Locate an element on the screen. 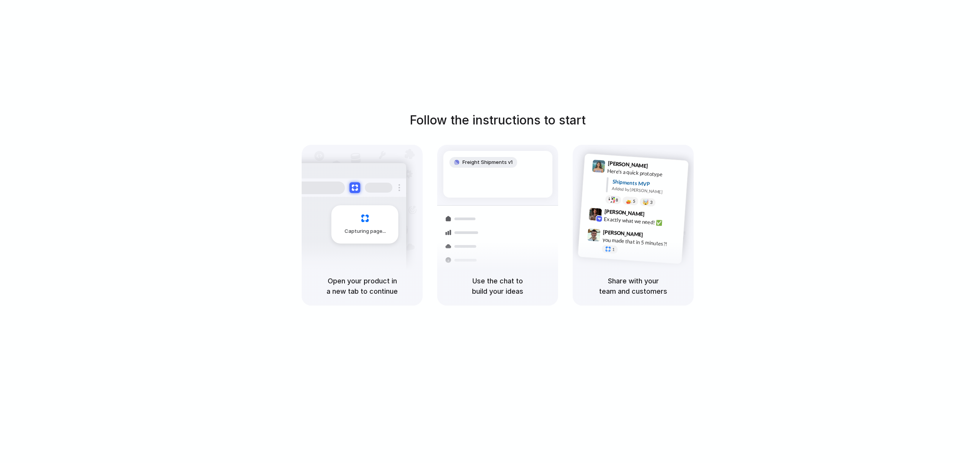  div: Exactly what we need! ✅ is located at coordinates (642, 221).